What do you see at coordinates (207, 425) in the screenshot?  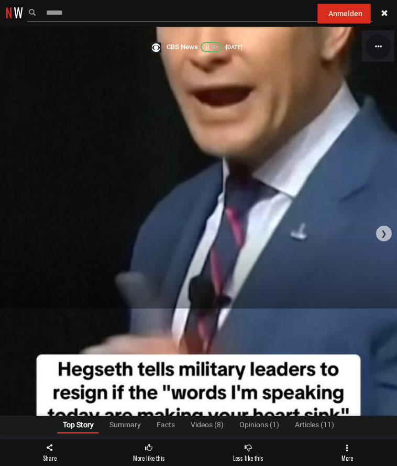 I see `div: Videos (8)` at bounding box center [207, 425].